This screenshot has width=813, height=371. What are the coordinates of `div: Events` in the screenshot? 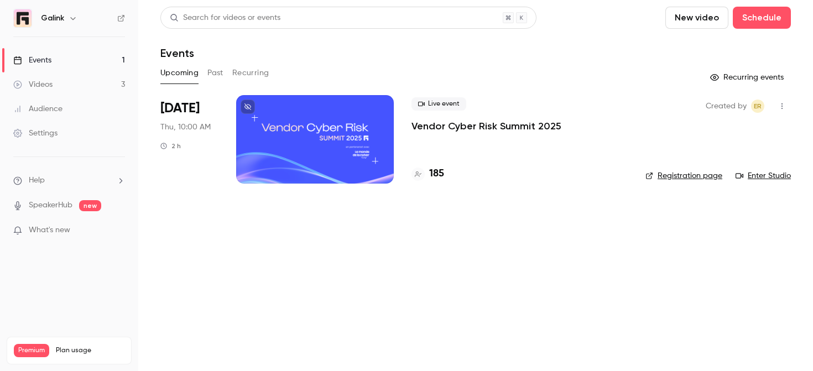 It's located at (32, 60).